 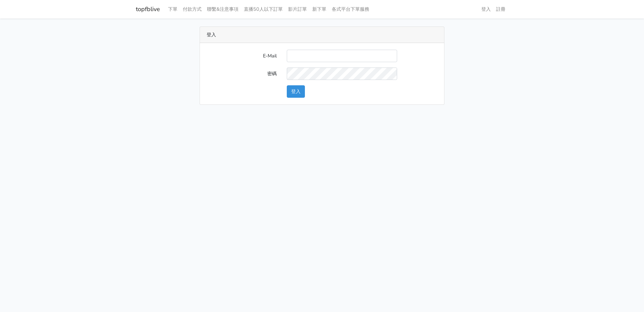 I want to click on a: 付款方式, so click(x=192, y=9).